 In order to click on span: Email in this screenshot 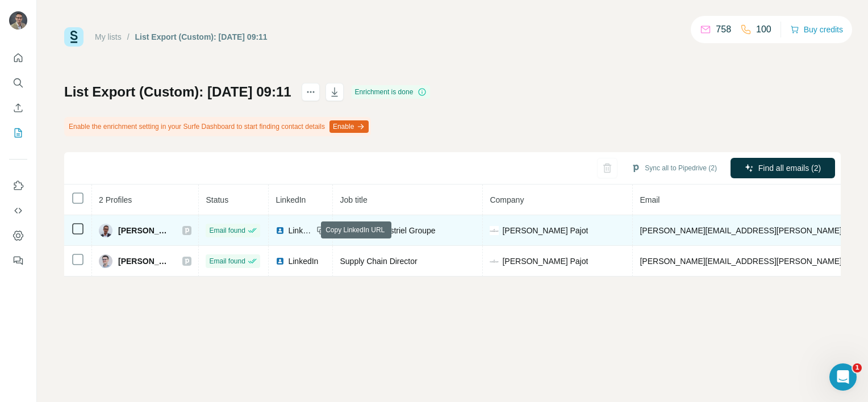, I will do `click(649, 200)`.